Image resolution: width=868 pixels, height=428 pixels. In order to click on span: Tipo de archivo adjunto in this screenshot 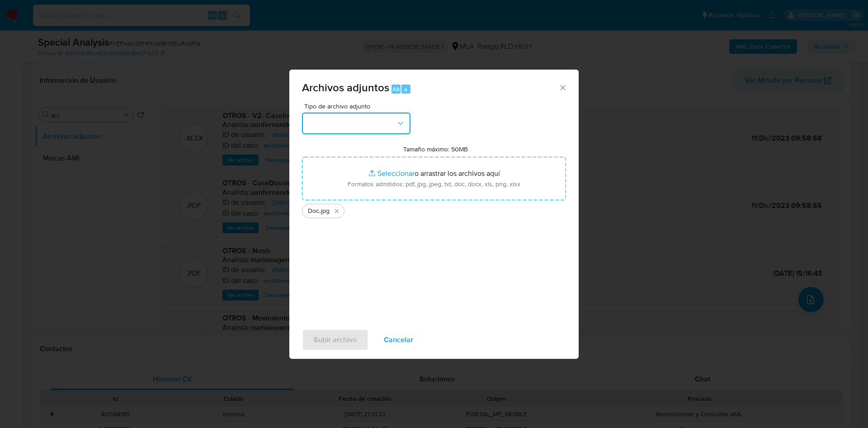, I will do `click(358, 106)`.